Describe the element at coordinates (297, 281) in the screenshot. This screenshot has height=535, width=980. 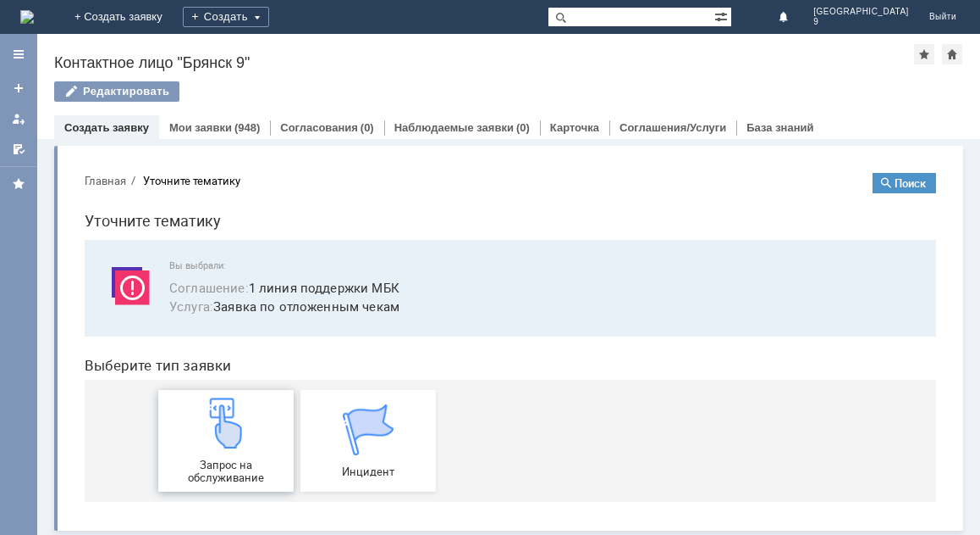
I see `a: Инцидент` at that location.